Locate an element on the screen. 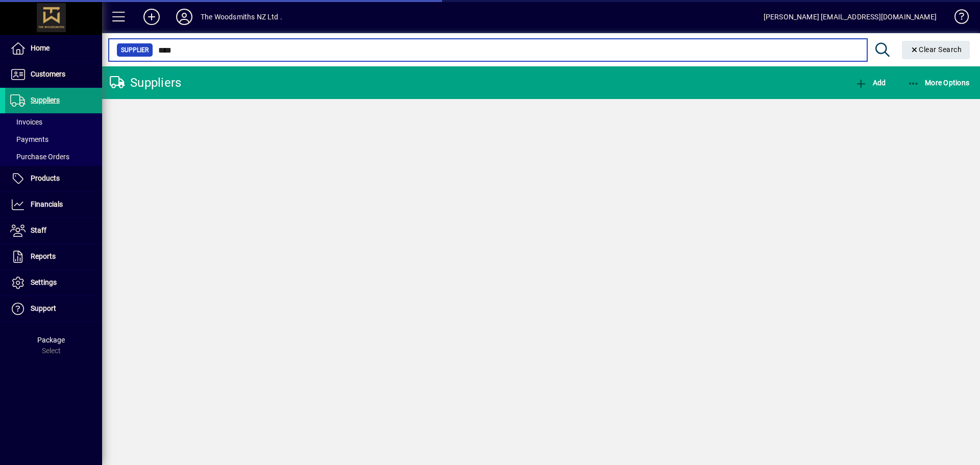  div: Suppliers is located at coordinates (146, 82).